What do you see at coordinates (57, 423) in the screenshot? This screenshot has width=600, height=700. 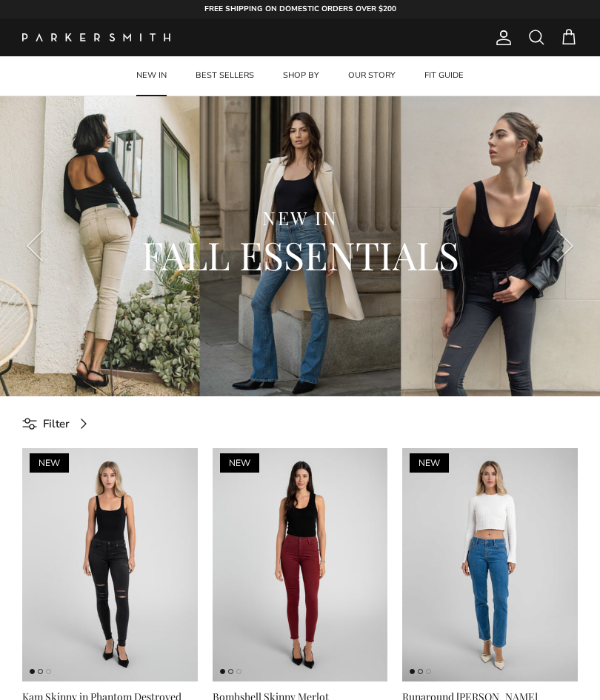 I see `span: Filter` at bounding box center [57, 423].